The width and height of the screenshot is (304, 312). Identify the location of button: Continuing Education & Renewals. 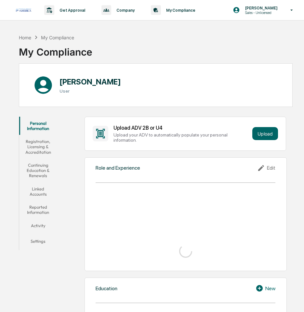
(38, 170).